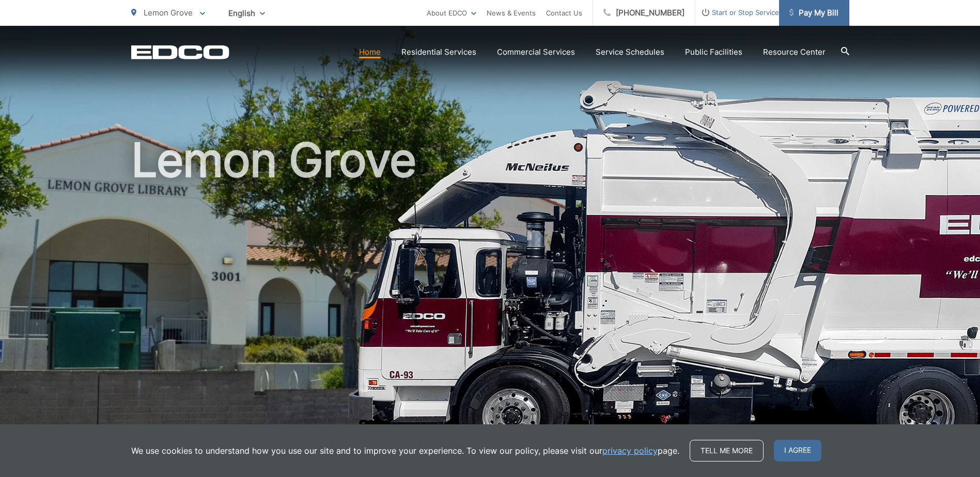 This screenshot has width=980, height=477. I want to click on a: Home, so click(369, 52).